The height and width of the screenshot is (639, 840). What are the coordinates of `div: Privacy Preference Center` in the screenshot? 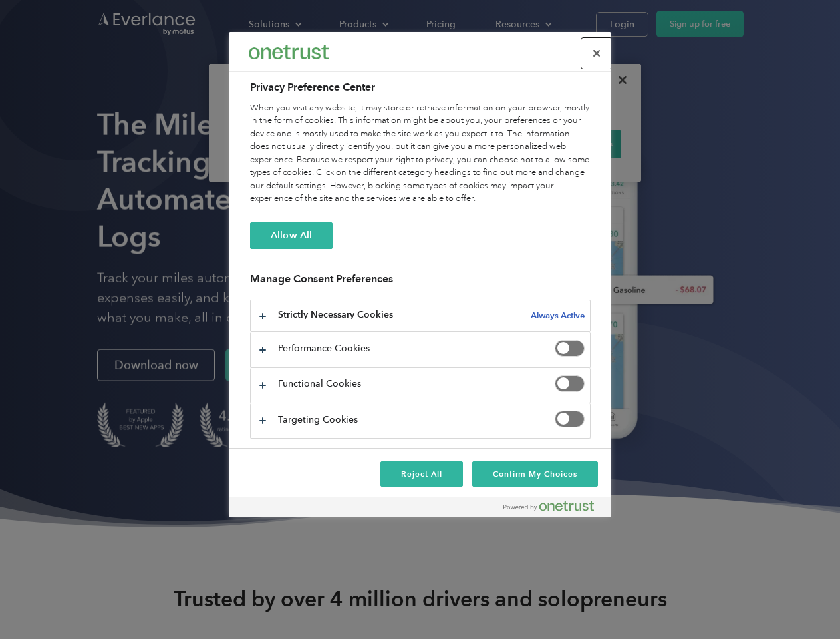 It's located at (420, 274).